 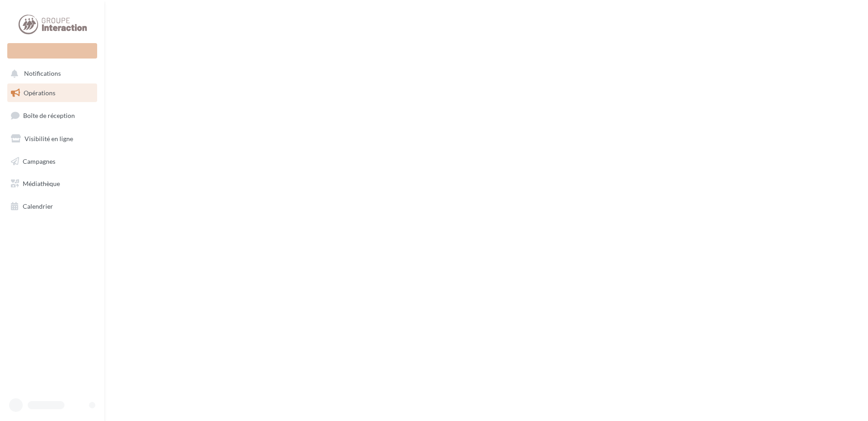 What do you see at coordinates (52, 207) in the screenshot?
I see `a: Calendrier` at bounding box center [52, 207].